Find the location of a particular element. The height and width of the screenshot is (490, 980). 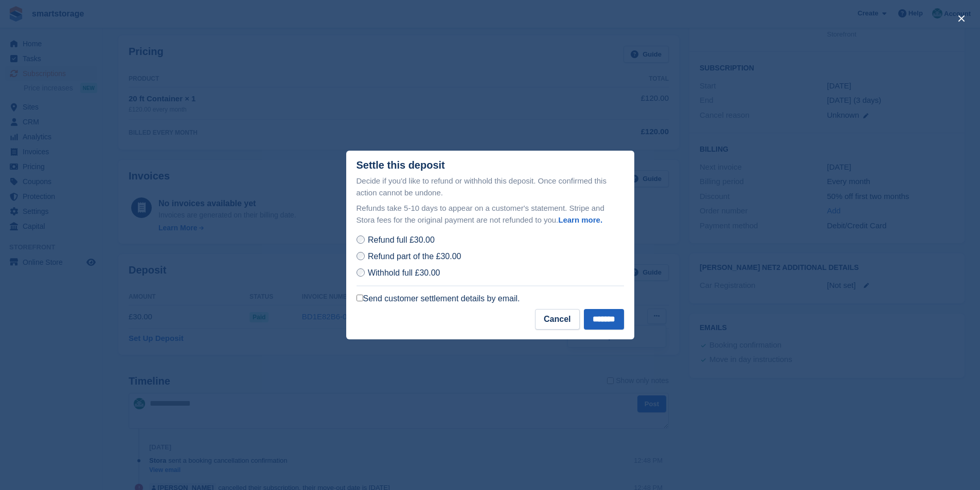

span: Withhold full £30.00 is located at coordinates (404, 273).